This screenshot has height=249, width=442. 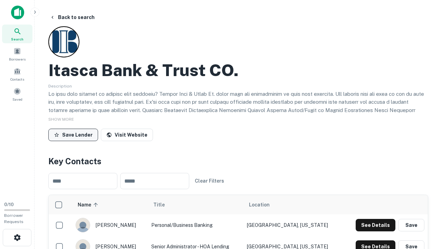 I want to click on span: Title, so click(x=163, y=204).